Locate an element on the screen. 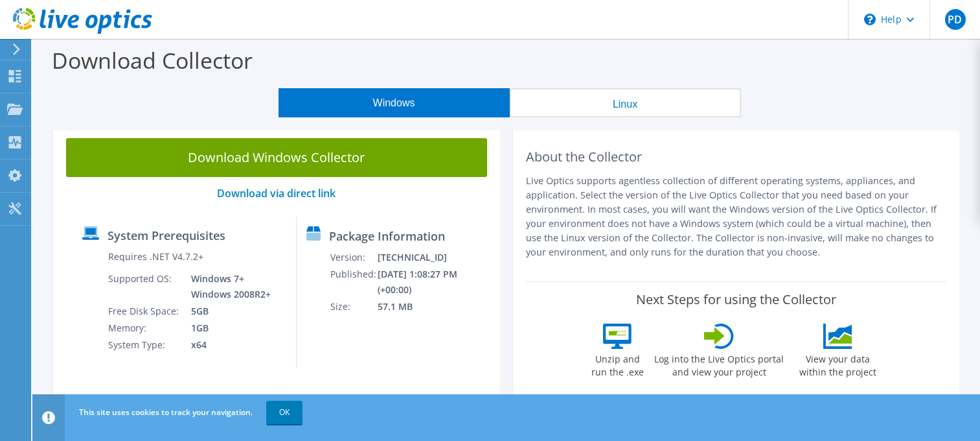  p: Live Optics supports agentless collection of different operating systems, appliances, and applica... is located at coordinates (736, 216).